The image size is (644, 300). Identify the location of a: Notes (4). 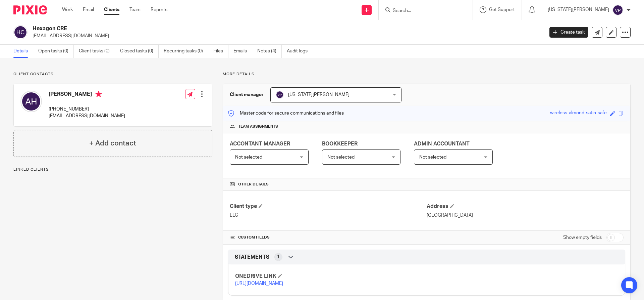
(270, 51).